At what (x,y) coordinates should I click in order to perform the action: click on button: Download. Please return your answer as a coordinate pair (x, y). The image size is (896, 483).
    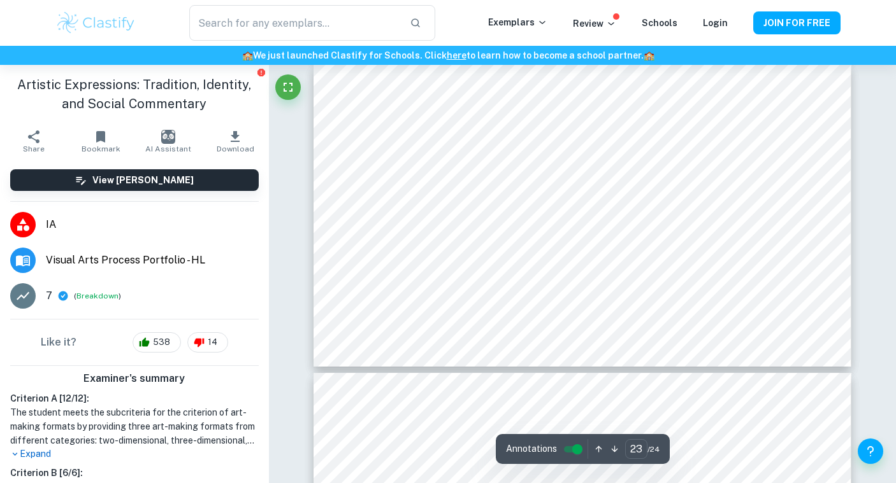
    Looking at the image, I should click on (234, 141).